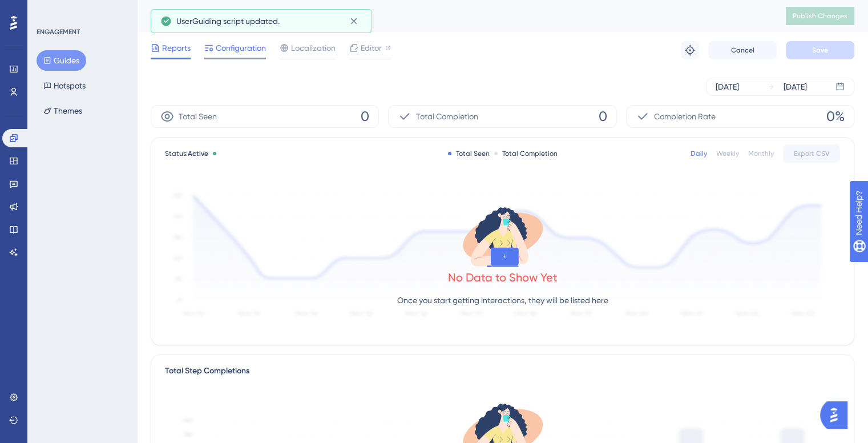  Describe the element at coordinates (228, 21) in the screenshot. I see `span: UserGuiding script updated.` at that location.